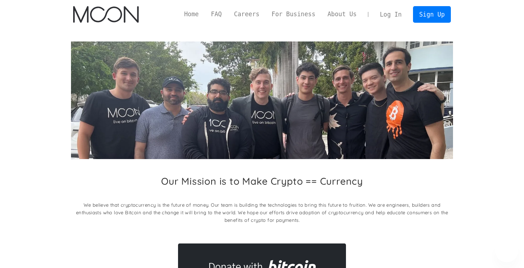 The width and height of the screenshot is (524, 268). Describe the element at coordinates (191, 14) in the screenshot. I see `a: Home` at that location.